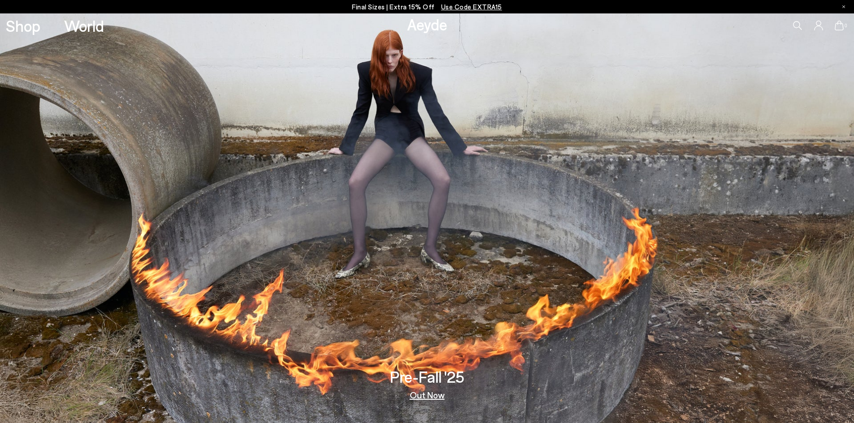 The height and width of the screenshot is (423, 854). I want to click on span: 0, so click(845, 26).